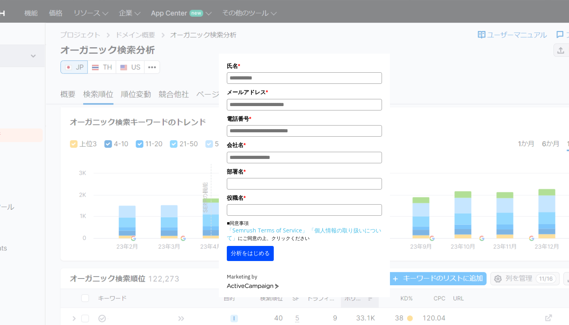 The height and width of the screenshot is (325, 569). Describe the element at coordinates (250, 254) in the screenshot. I see `button: 分析をはじめる` at that location.